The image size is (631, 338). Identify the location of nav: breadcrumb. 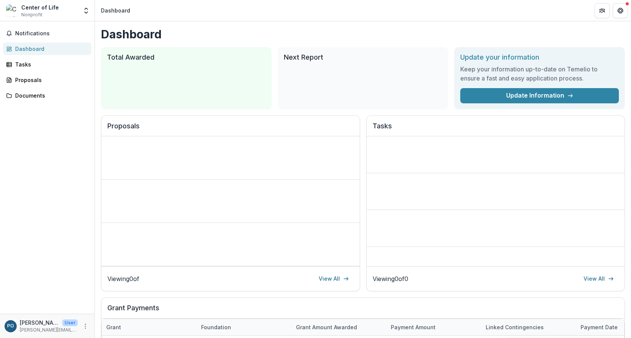
(115, 10).